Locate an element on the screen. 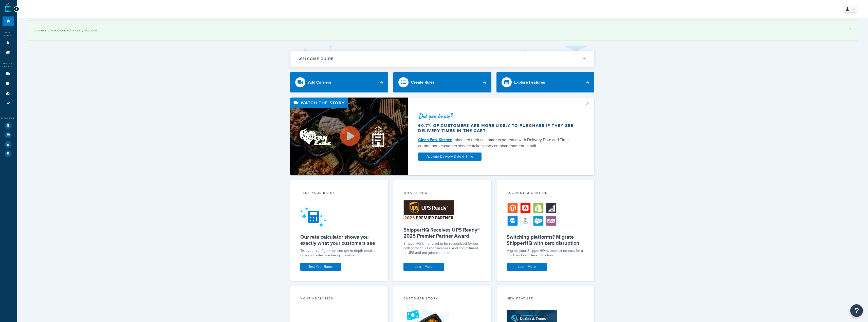 The width and height of the screenshot is (868, 322). div: What's New is located at coordinates (442, 193).